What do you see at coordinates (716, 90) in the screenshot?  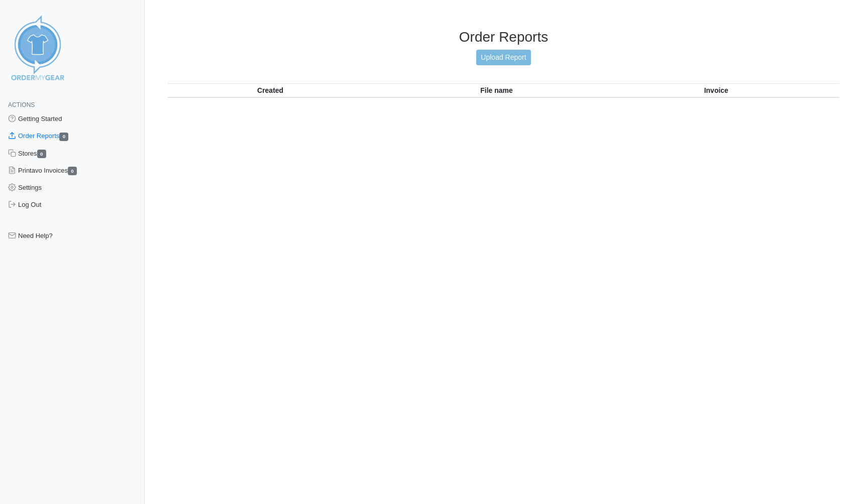 I see `th: Invoice` at bounding box center [716, 90].